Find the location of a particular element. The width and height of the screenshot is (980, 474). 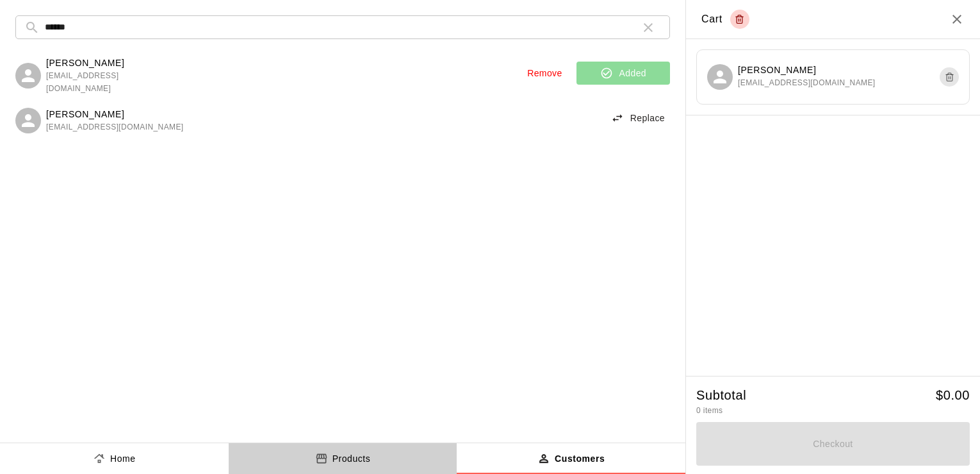

div: Cart is located at coordinates (725, 19).